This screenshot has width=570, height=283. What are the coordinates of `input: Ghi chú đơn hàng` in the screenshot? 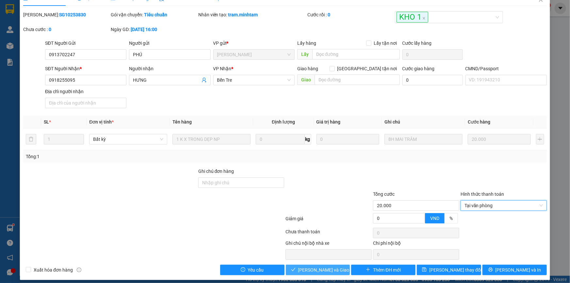 It's located at (241, 183).